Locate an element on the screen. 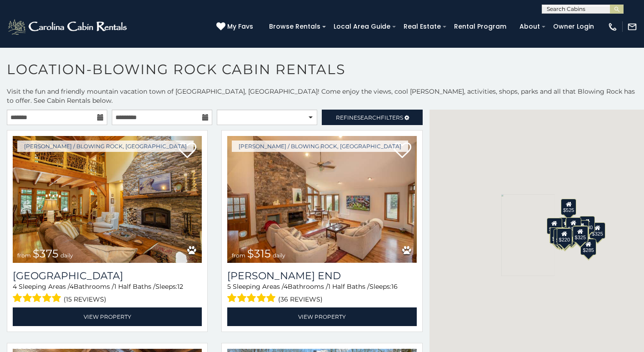 This screenshot has width=644, height=352. img: mail-regular-white.png is located at coordinates (633, 27).